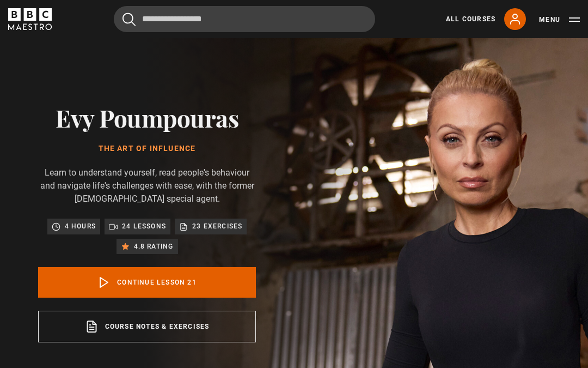  Describe the element at coordinates (80, 226) in the screenshot. I see `p: 4 hours` at that location.